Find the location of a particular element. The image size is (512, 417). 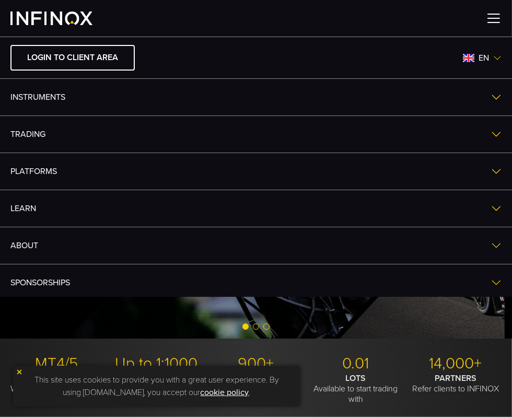

img: yellow close icon is located at coordinates (19, 372).